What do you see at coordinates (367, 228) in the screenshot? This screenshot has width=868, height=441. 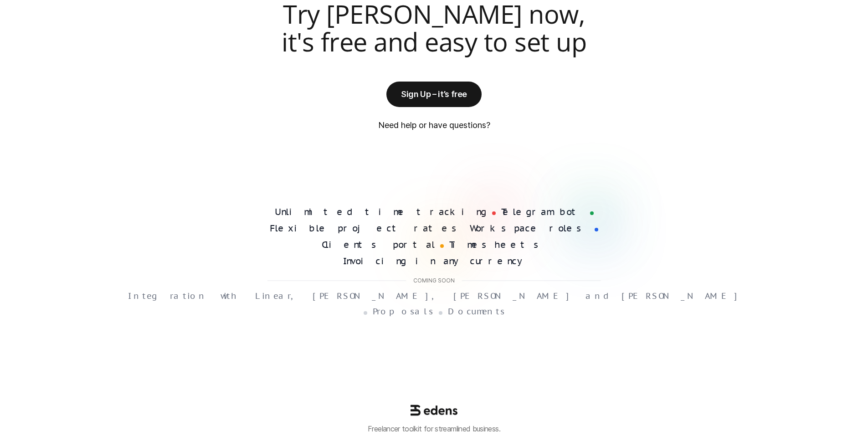 I see `h4: Flexible project rates` at bounding box center [367, 228].